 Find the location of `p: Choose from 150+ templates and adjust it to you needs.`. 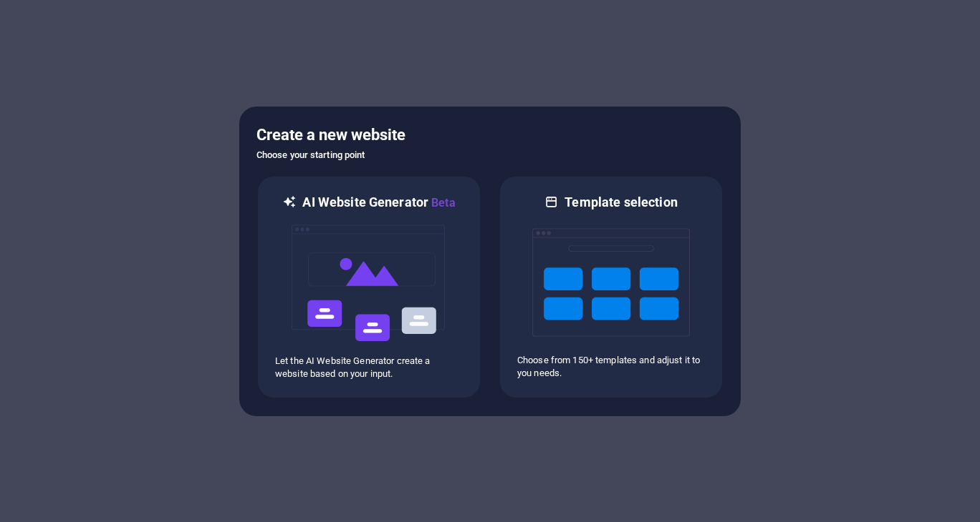

p: Choose from 150+ templates and adjust it to you needs. is located at coordinates (611, 367).